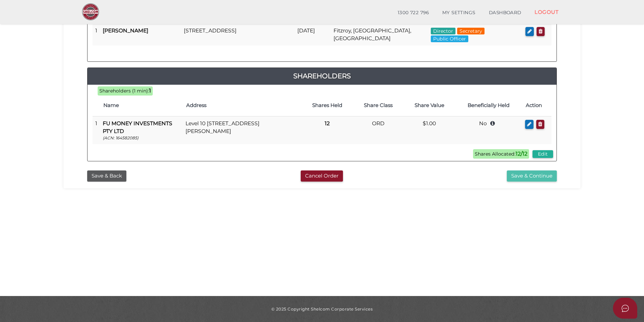 Image resolution: width=644 pixels, height=322 pixels. Describe the element at coordinates (449, 39) in the screenshot. I see `span: Public Officer` at that location.